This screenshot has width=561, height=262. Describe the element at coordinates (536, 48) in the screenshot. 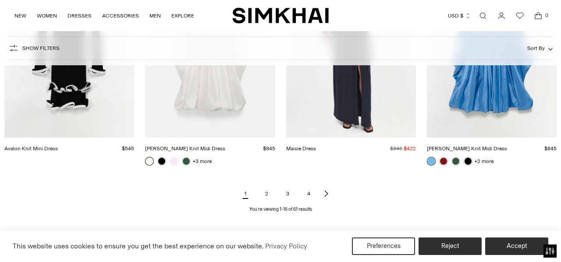

I see `span: Sort By` at that location.